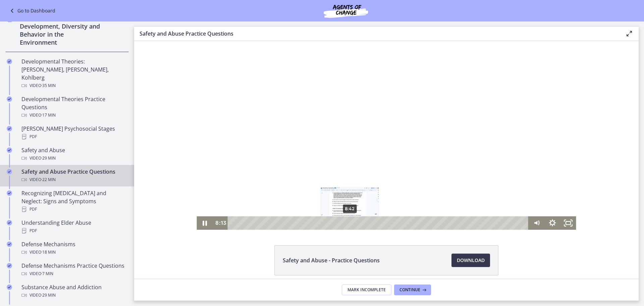  Describe the element at coordinates (74, 227) in the screenshot. I see `div: Understanding Elder Abuse` at that location.